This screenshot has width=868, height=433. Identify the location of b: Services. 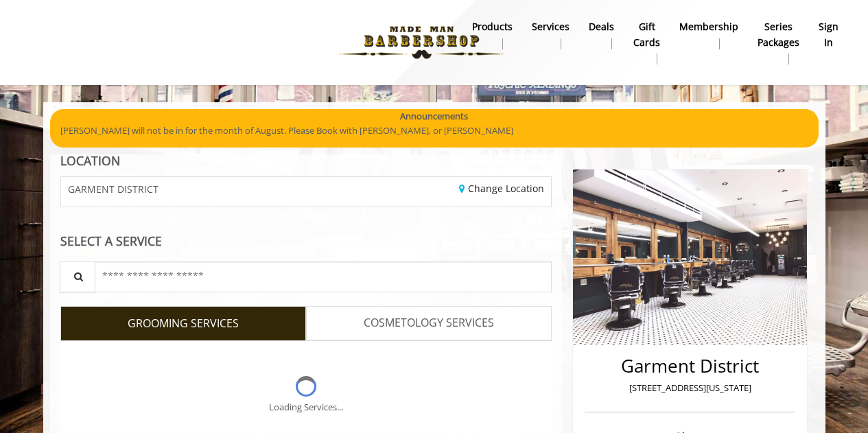
(550, 27).